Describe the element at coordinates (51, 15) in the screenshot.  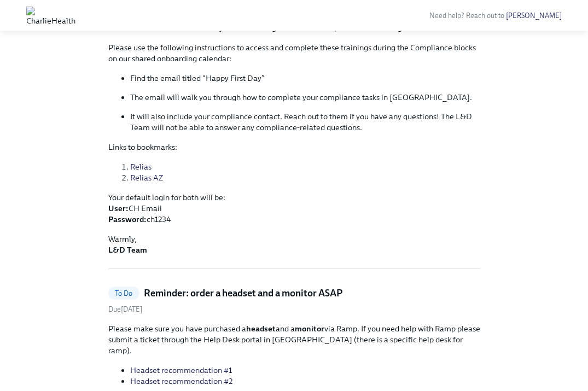
I see `img: CharlieHealth` at that location.